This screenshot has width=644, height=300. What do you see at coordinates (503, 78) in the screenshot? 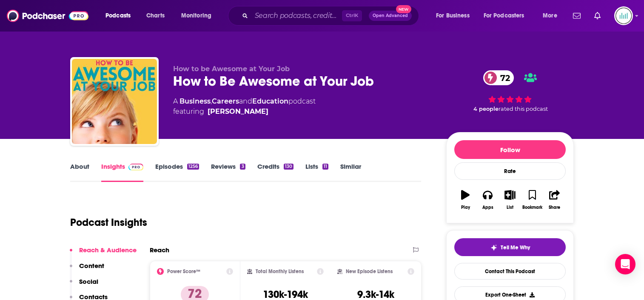
I see `span: 72` at bounding box center [503, 78].